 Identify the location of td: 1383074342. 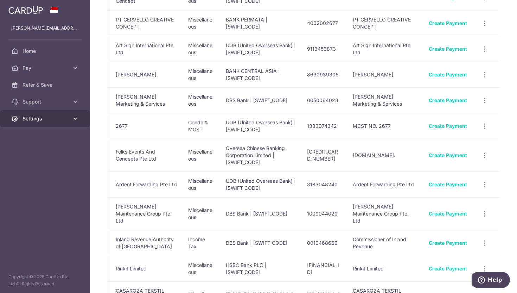
(324, 126).